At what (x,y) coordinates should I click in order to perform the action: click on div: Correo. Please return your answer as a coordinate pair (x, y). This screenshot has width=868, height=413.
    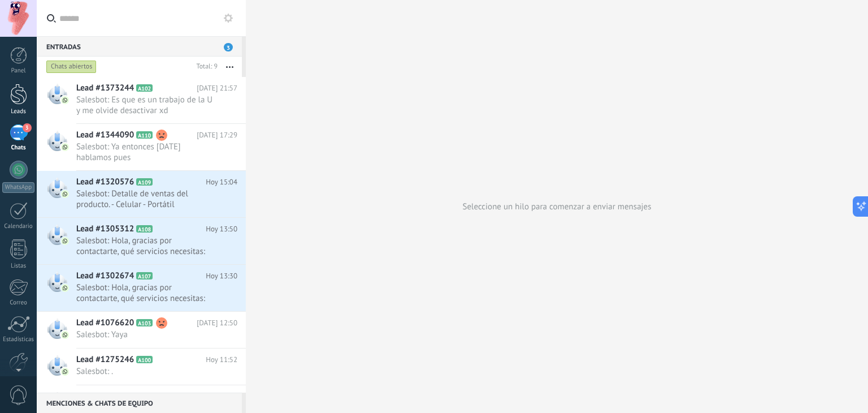
    Looking at the image, I should click on (18, 303).